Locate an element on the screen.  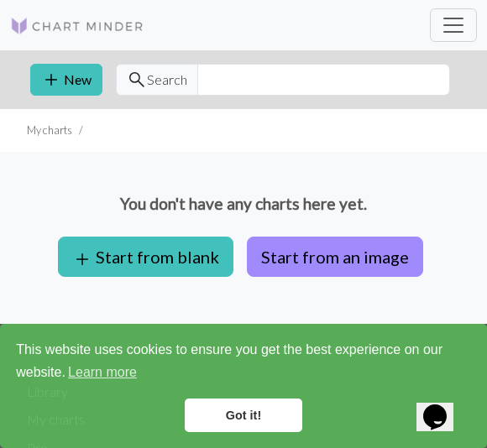
img: Logo is located at coordinates (77, 26).